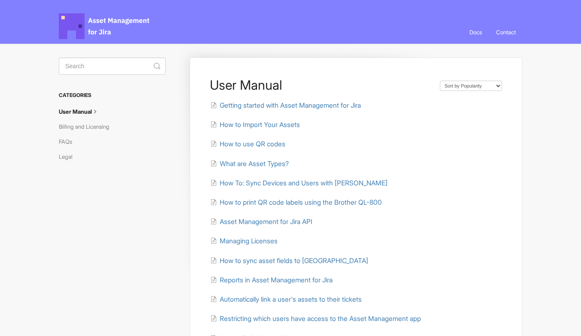  What do you see at coordinates (247, 144) in the screenshot?
I see `a: How to use QR codes` at bounding box center [247, 144].